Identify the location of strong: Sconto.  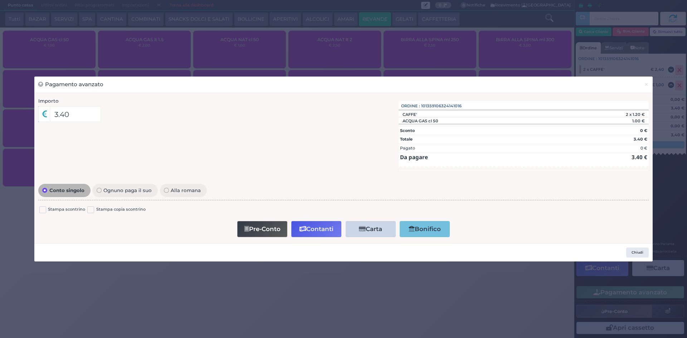
(407, 131).